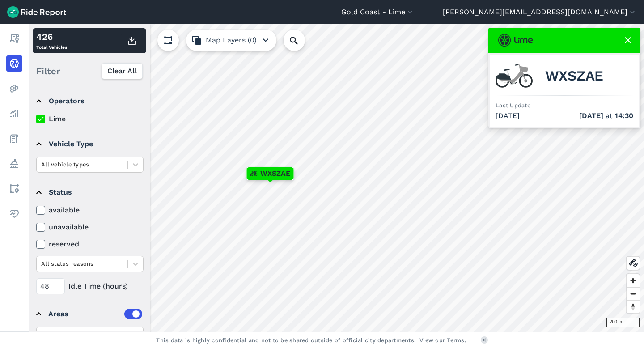  Describe the element at coordinates (336, 178) in the screenshot. I see `canvas: Map` at that location.